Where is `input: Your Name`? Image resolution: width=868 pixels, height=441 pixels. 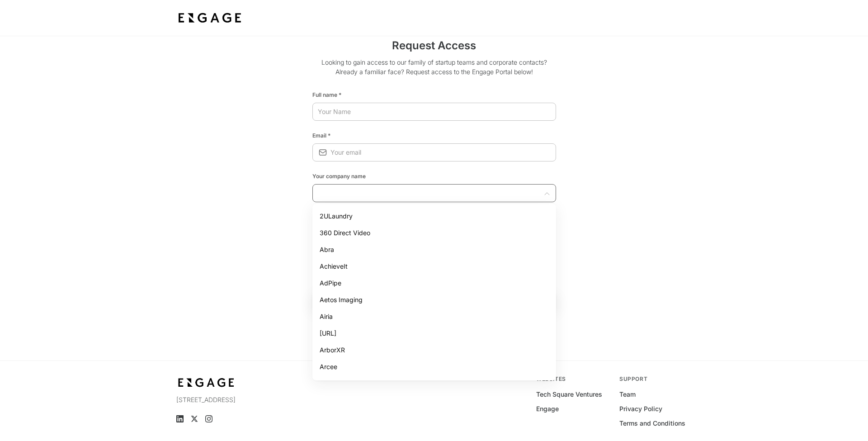 input: Your Name is located at coordinates (434, 112).